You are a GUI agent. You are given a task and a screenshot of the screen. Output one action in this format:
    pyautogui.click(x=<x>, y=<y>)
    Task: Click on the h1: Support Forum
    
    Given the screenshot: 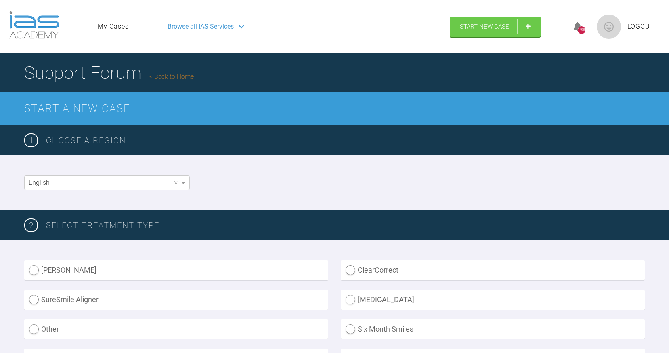 What is the action you would take?
    pyautogui.click(x=109, y=73)
    